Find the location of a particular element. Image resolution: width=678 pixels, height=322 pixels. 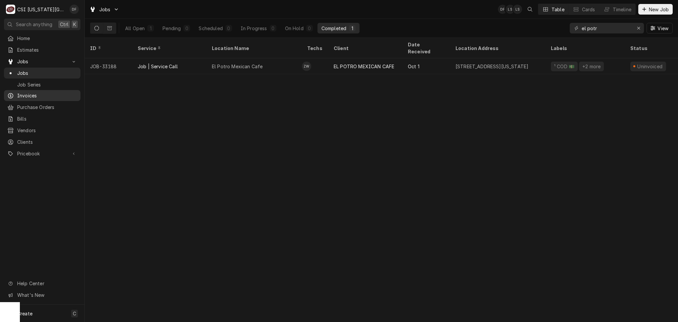

a: Job Series is located at coordinates (42, 84).